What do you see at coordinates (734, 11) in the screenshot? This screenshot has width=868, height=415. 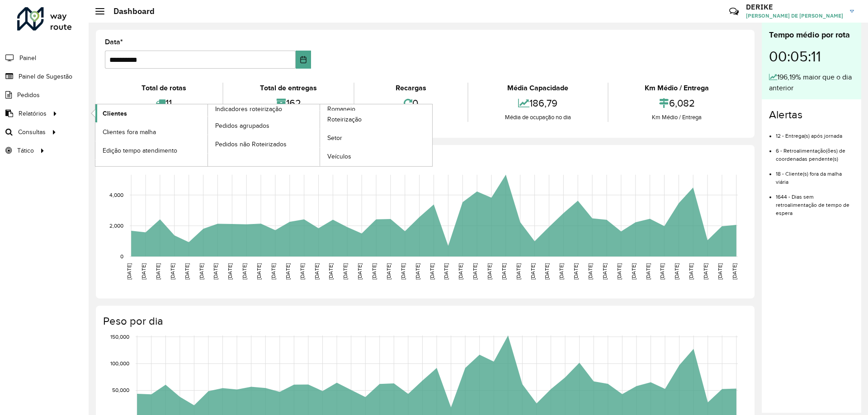 I see `a: Contato Rápido` at bounding box center [734, 11].